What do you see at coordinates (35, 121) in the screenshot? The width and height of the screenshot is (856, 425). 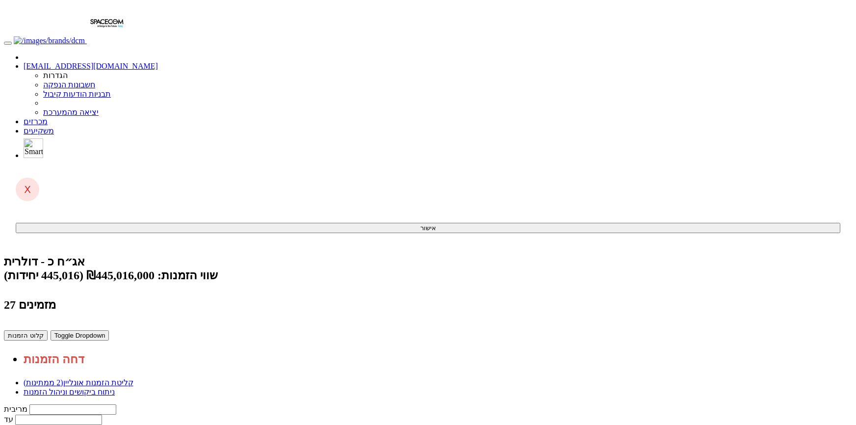 I see `a: מכרזים` at bounding box center [35, 121].